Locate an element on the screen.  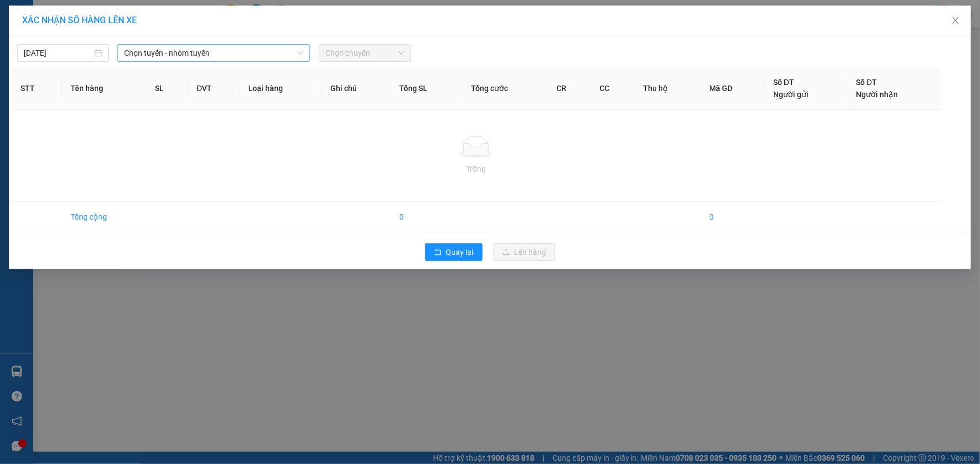
th: Thu hộ is located at coordinates (667, 89).